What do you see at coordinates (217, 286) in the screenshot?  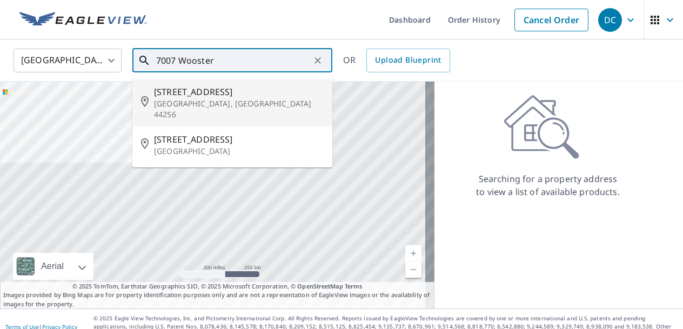 I see `span: © 2025 TomTom, Earthstar Geographics SIO, © 2025 Microsoft Corporation, ©` at bounding box center [217, 286].